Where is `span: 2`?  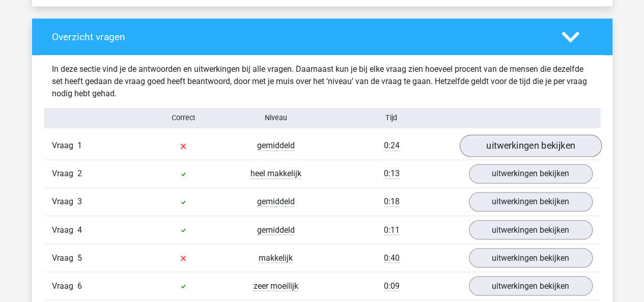 span: 2 is located at coordinates (79, 173).